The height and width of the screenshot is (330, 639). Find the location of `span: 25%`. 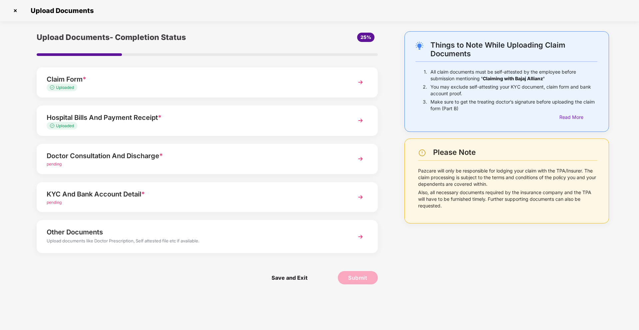

span: 25% is located at coordinates (366, 37).